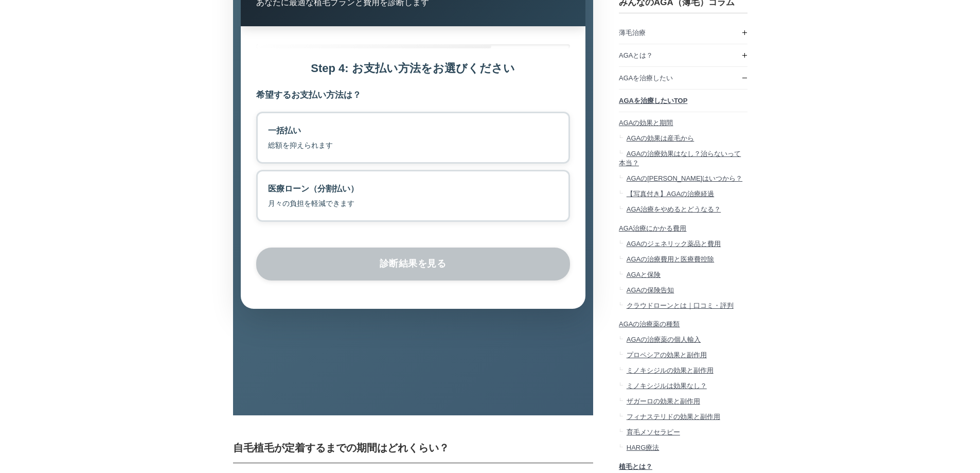 Image resolution: width=980 pixels, height=473 pixels. I want to click on a: ミノキシジルは効果なし？, so click(683, 386).